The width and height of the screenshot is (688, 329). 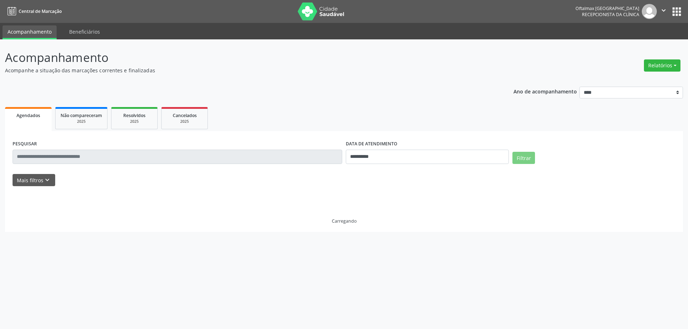 What do you see at coordinates (85, 32) in the screenshot?
I see `a: Beneficiários` at bounding box center [85, 32].